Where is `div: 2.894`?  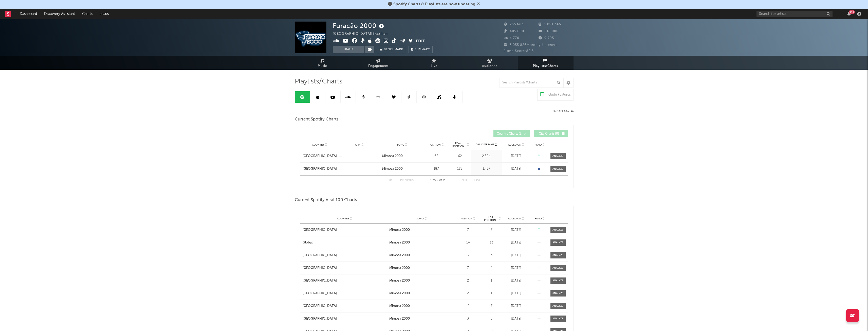 div: 2.894 is located at coordinates (486, 156).